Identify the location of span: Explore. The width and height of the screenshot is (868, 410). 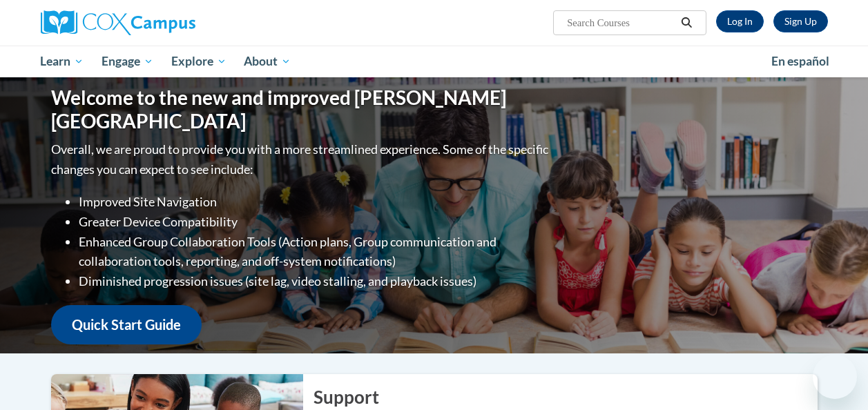
(199, 61).